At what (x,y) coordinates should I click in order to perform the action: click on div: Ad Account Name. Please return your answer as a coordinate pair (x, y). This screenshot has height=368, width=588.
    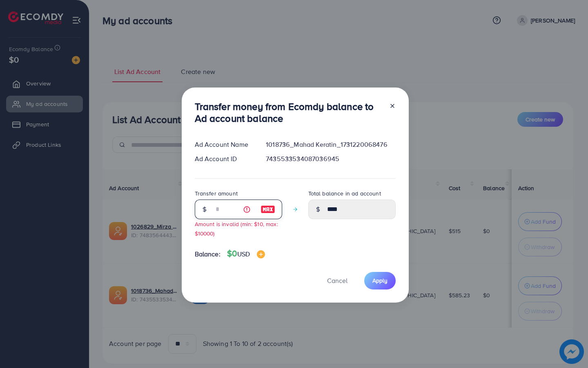
    Looking at the image, I should click on (224, 144).